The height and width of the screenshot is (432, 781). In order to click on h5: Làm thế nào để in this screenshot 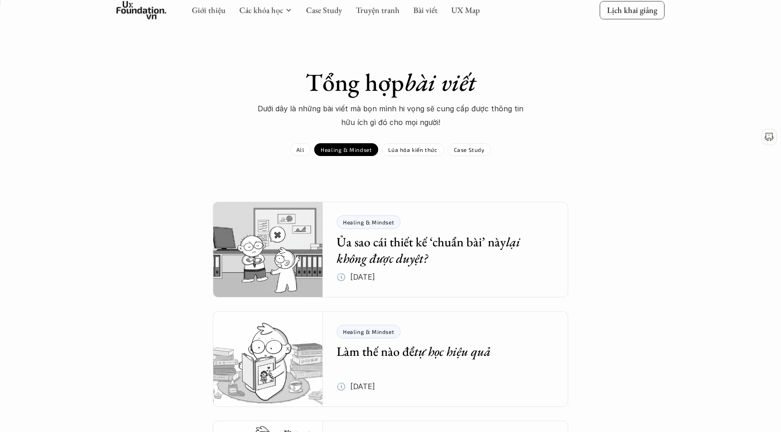, I will do `click(438, 352)`.